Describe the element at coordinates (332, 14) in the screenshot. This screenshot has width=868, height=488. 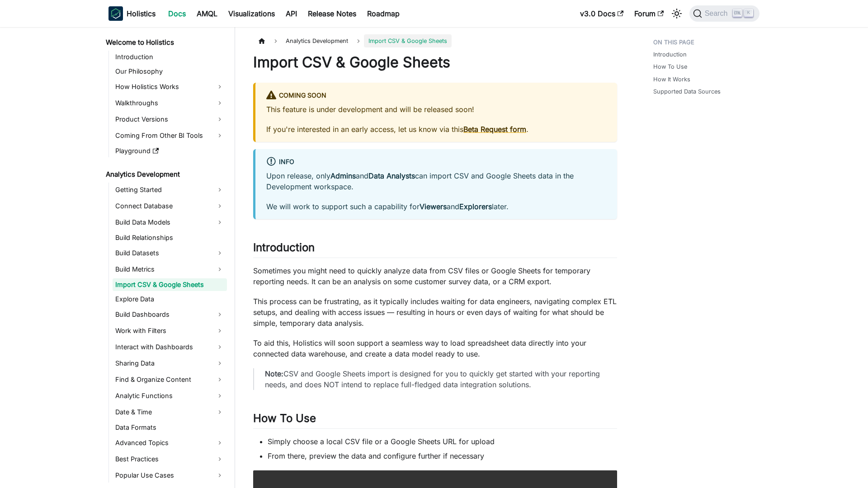
I see `a: Release Notes` at that location.